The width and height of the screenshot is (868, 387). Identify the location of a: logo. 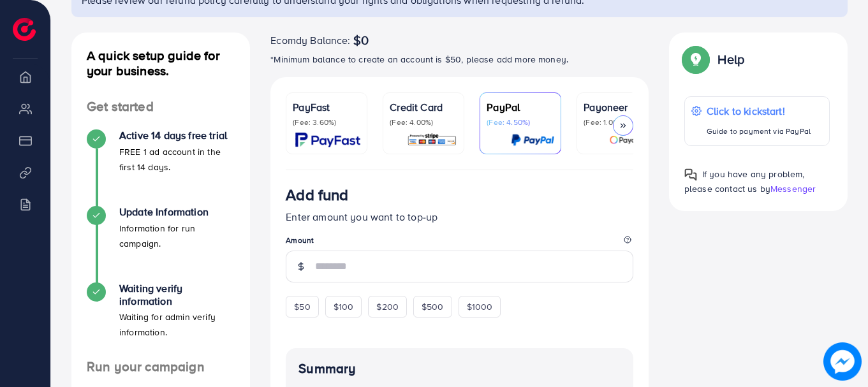
(24, 29).